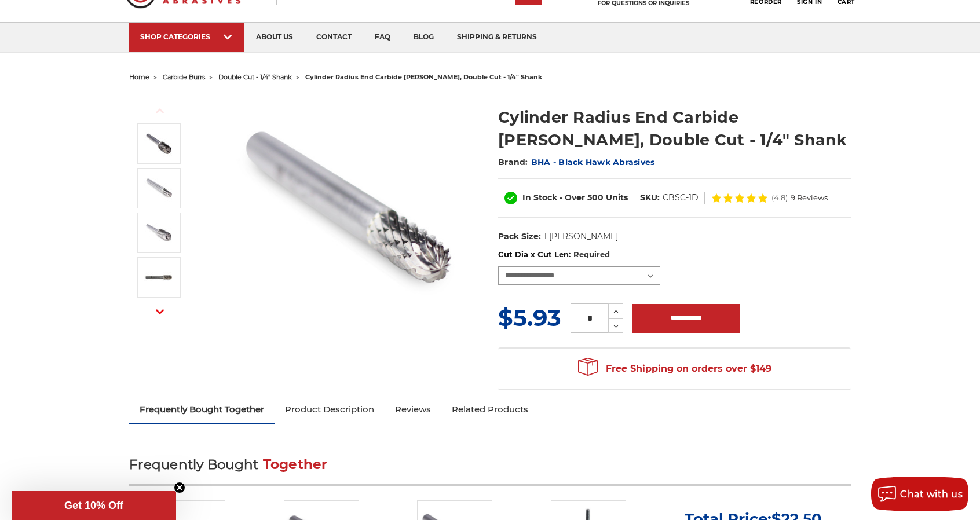  I want to click on span: (4.8), so click(779, 198).